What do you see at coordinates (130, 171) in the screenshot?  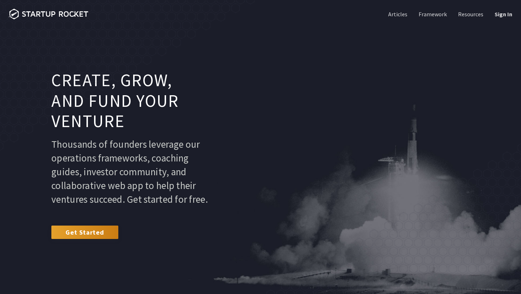 I see `p: Thousands of founders leverage our operations frameworks, coaching guides, investor community, an...` at bounding box center [130, 171].